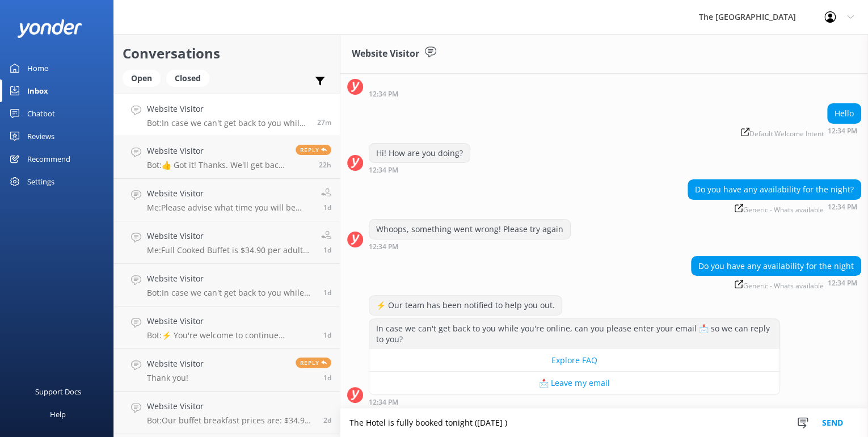  Describe the element at coordinates (41, 114) in the screenshot. I see `div: Chatbot` at that location.